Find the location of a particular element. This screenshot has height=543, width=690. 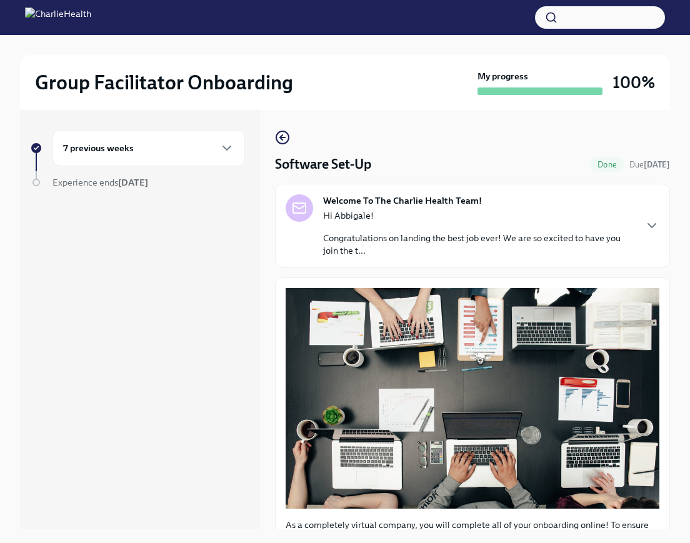

img: CharlieHealth is located at coordinates (58, 17).